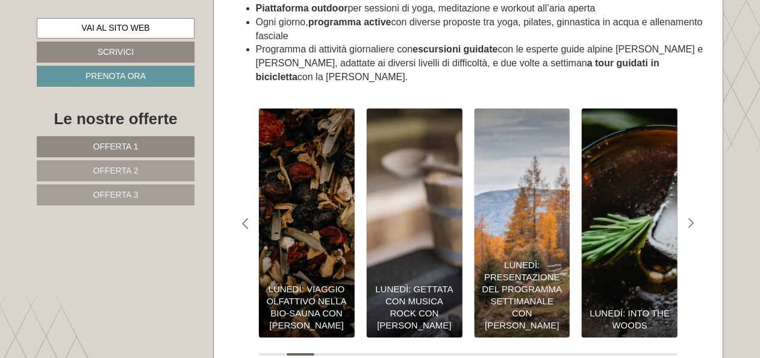 Image resolution: width=760 pixels, height=358 pixels. What do you see at coordinates (384, 354) in the screenshot?
I see `button: Carousel Page 5` at bounding box center [384, 354].